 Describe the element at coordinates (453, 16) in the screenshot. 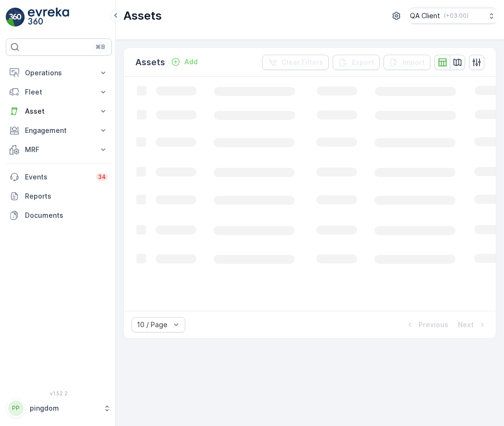

I see `button: QA Client(+03:00)` at that location.